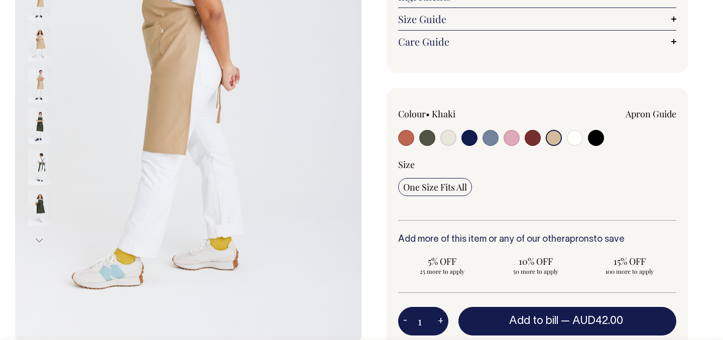 Image resolution: width=723 pixels, height=340 pixels. What do you see at coordinates (535, 271) in the screenshot?
I see `span: 50 more to apply` at bounding box center [535, 271].